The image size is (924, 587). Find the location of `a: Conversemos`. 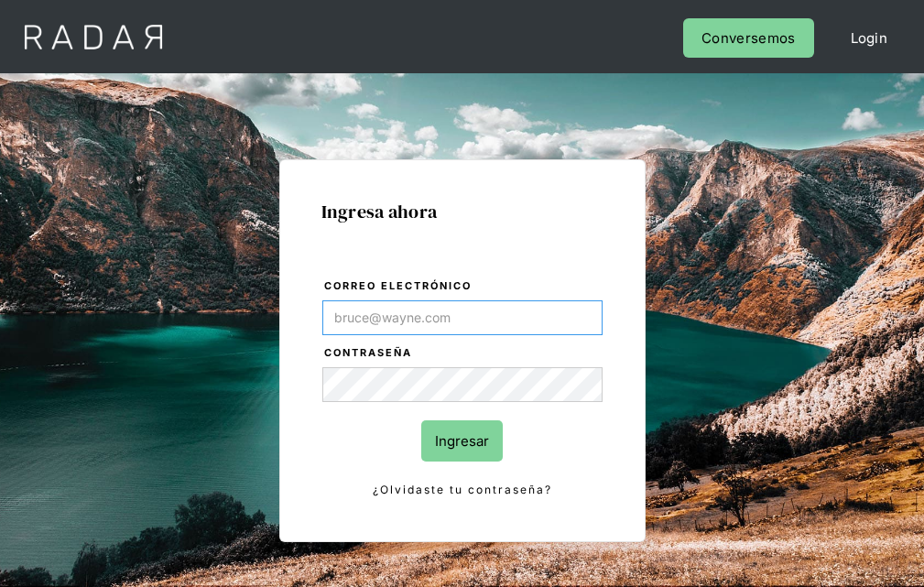

a: Conversemos is located at coordinates (748, 38).